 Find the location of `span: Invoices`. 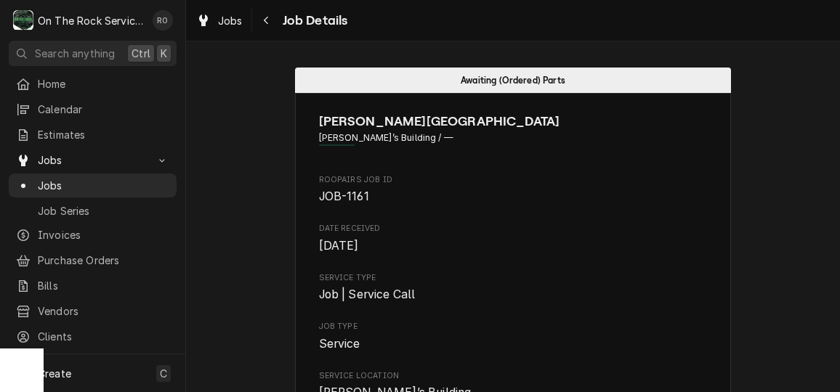

span: Invoices is located at coordinates (103, 235).